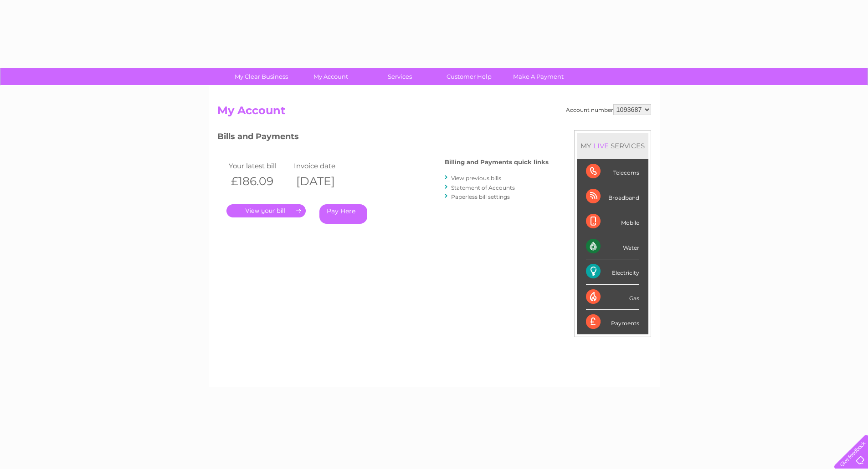 This screenshot has height=469, width=868. Describe the element at coordinates (612, 197) in the screenshot. I see `div: Broadband` at that location.